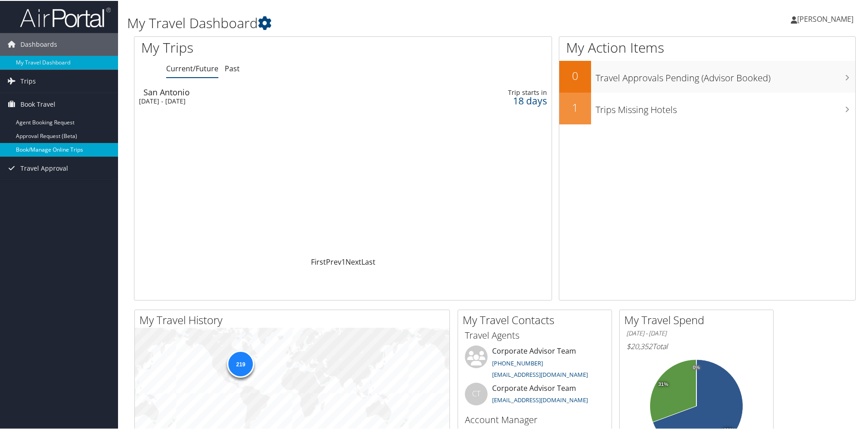  What do you see at coordinates (274, 91) in the screenshot?
I see `div: San Antonio` at bounding box center [274, 91].